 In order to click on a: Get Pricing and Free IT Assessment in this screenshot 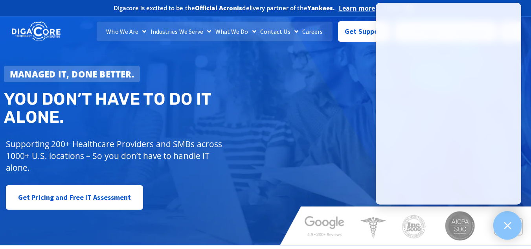, I will do `click(74, 197)`.